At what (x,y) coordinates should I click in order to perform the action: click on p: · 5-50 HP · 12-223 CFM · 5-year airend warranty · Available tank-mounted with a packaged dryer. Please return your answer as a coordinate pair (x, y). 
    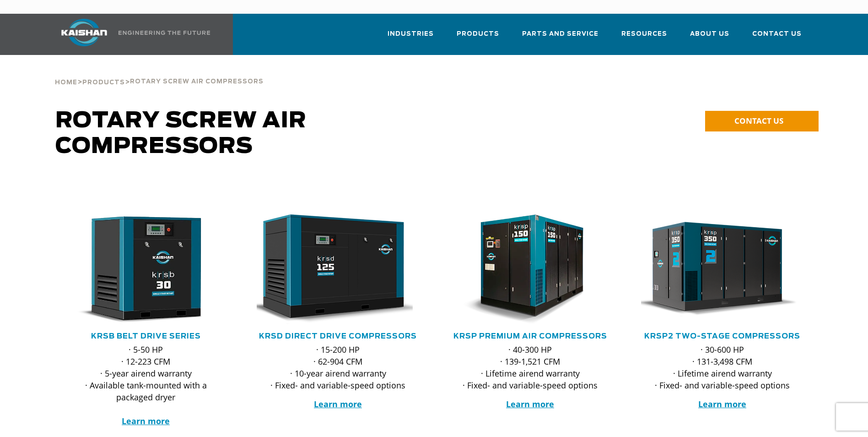
    Looking at the image, I should click on (146, 385).